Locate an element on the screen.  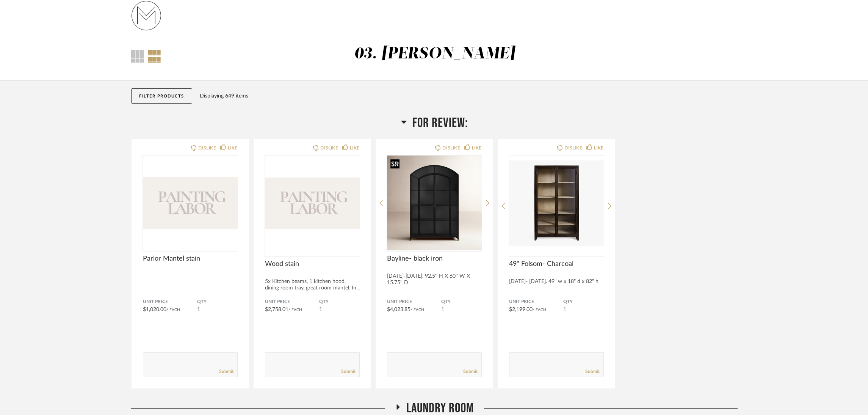
div: Displaying 649 items is located at coordinates (467, 96).